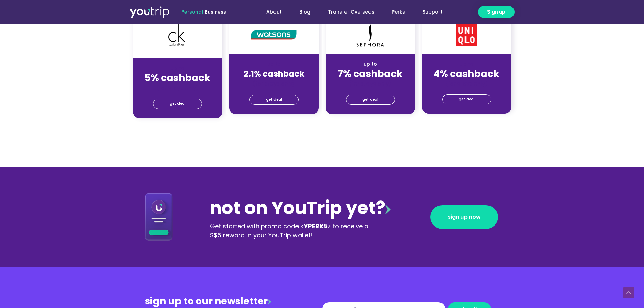 This screenshot has width=644, height=308. Describe the element at coordinates (304, 12) in the screenshot. I see `a: Blog` at that location.